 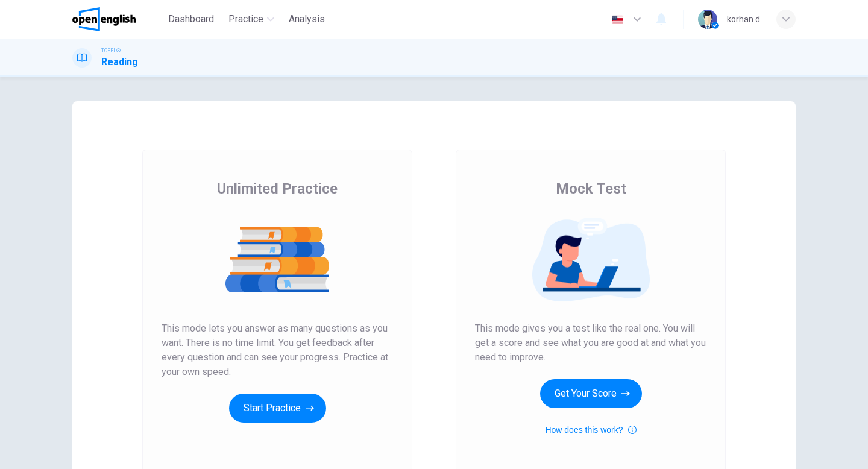 I want to click on span: This mode lets you answer as many questions as you want. There is no time limit. You get feedback..., so click(x=277, y=350).